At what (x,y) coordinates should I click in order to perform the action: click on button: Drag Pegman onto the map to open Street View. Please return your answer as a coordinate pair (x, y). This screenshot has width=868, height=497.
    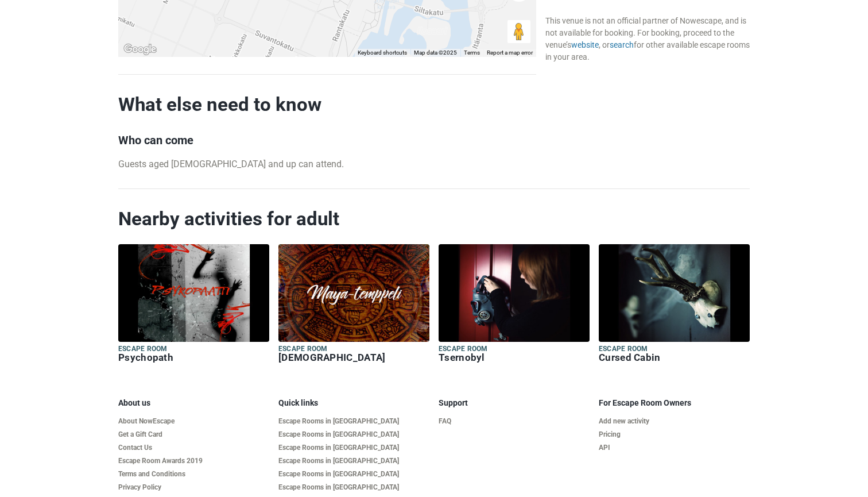
    Looking at the image, I should click on (519, 31).